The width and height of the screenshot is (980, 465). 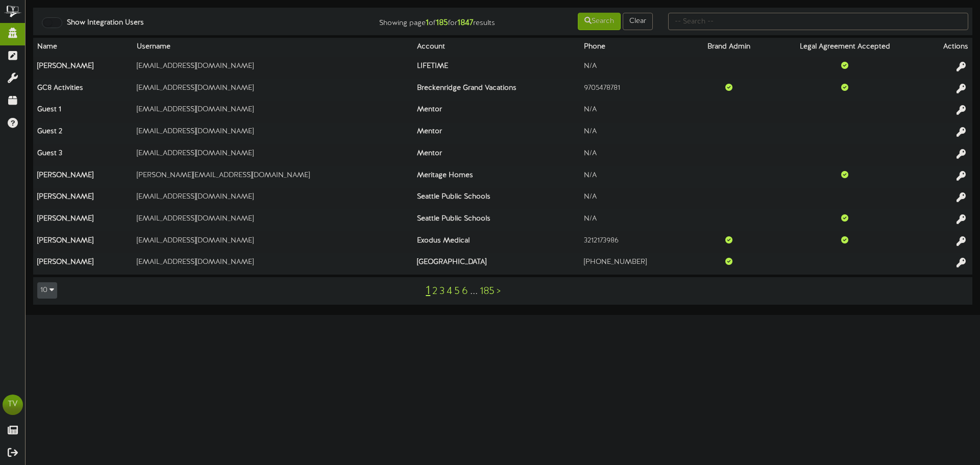 I want to click on a: 5, so click(x=457, y=291).